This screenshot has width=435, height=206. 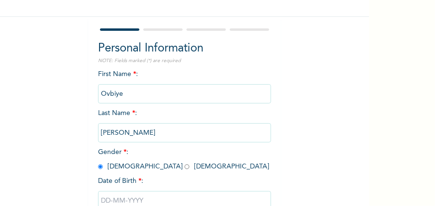 I want to click on span: Date of Birth :, so click(x=121, y=181).